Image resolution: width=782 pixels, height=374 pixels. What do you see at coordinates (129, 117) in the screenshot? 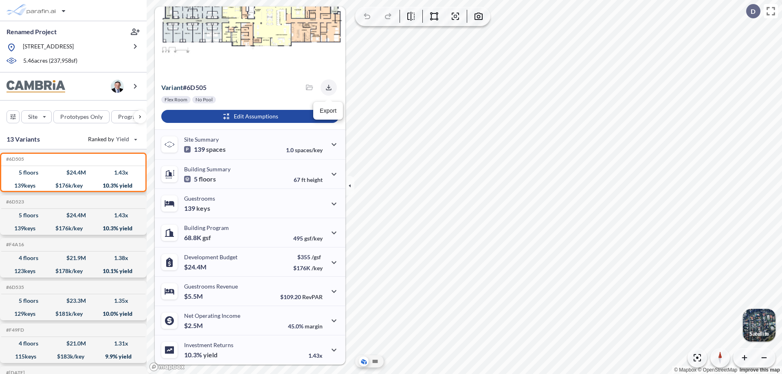
I see `p: Program` at bounding box center [129, 117].